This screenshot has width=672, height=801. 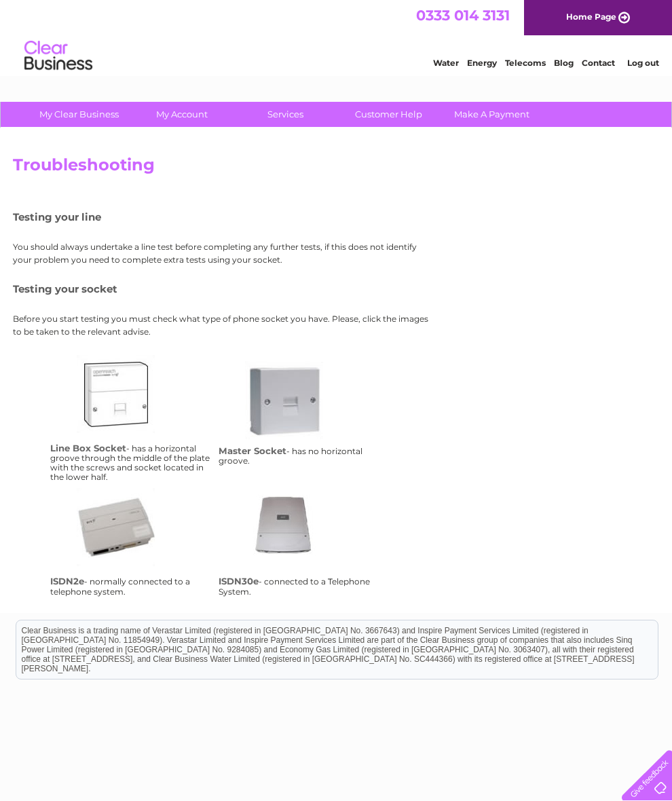 I want to click on a: Water, so click(x=446, y=63).